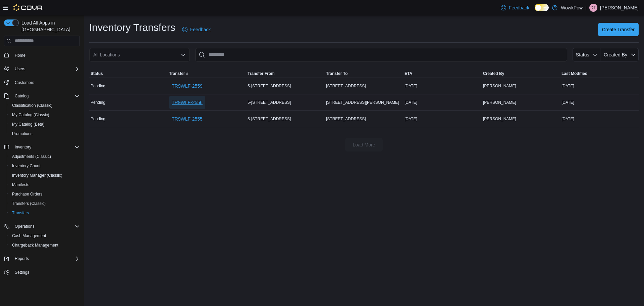 The image size is (644, 306). I want to click on span: Manifests, so click(20, 185).